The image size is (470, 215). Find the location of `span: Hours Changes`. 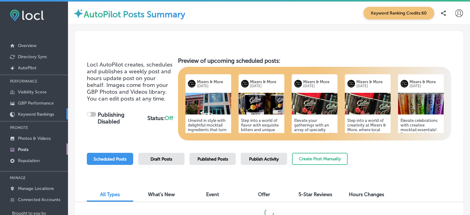

span: Hours Changes is located at coordinates (367, 194).